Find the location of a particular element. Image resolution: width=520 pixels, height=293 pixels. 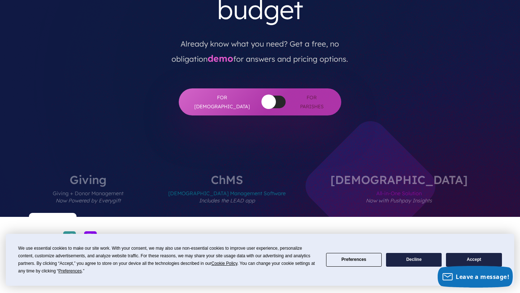

p: Already know what you need? Get a free, no obligation for answers and pricing options. is located at coordinates (260, 48).